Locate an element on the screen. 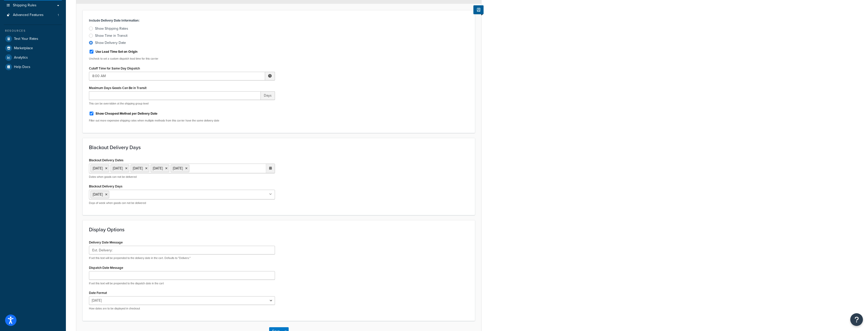  p: If set this text will be prepended to the dispatch date in the cart is located at coordinates (182, 283).